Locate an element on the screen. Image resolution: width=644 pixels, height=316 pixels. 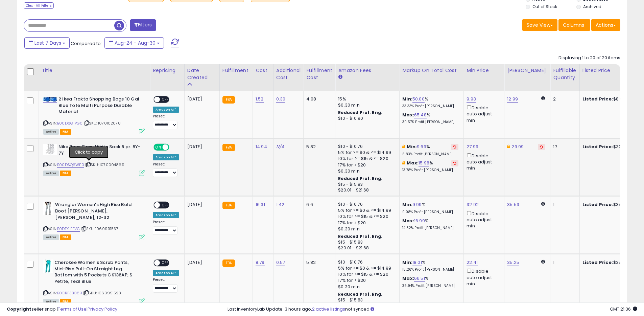
button: Last 7 Days is located at coordinates (47, 43).